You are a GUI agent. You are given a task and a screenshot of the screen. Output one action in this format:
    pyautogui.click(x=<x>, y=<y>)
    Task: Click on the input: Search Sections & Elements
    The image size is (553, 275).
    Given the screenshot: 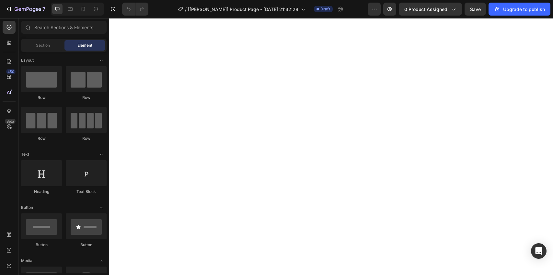 What is the action you would take?
    pyautogui.click(x=64, y=27)
    